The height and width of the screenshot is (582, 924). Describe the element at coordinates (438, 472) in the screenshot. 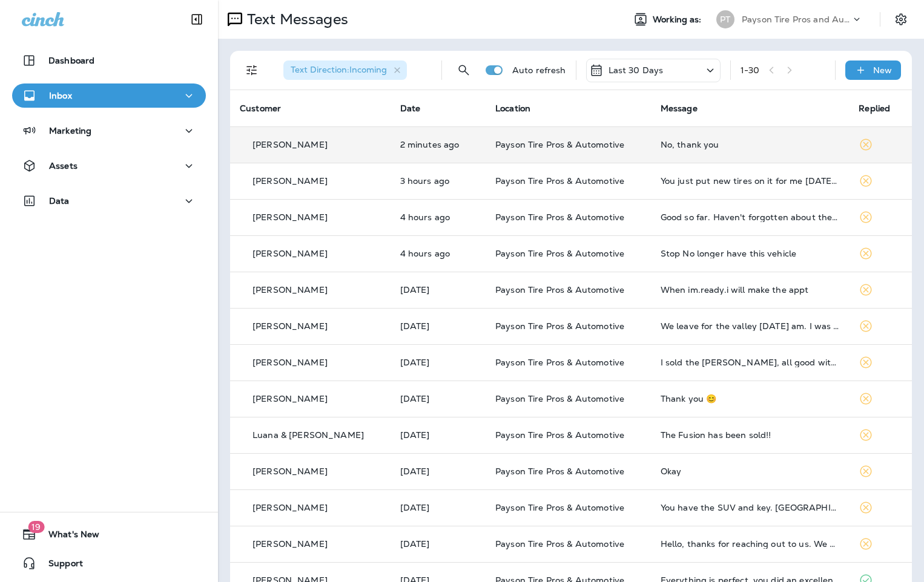

I see `p: Aug 18, 2025 09:55 AM` at that location.